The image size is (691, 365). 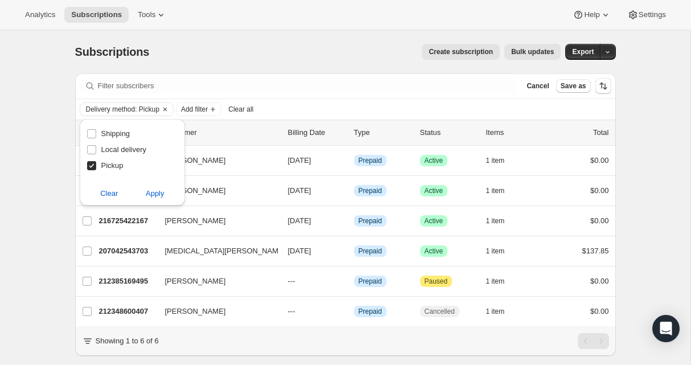 What do you see at coordinates (583, 52) in the screenshot?
I see `span: Export` at bounding box center [583, 52].